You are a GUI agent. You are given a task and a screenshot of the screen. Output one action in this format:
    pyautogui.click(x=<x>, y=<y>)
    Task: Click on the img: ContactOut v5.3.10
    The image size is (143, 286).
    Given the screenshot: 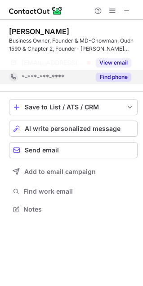 What is the action you would take?
    pyautogui.click(x=36, y=11)
    